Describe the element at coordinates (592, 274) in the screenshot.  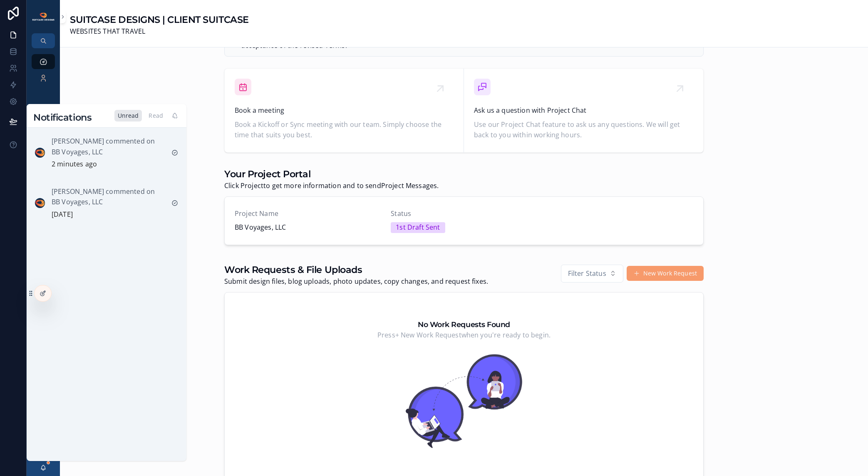
I see `button: Select Button` at that location.